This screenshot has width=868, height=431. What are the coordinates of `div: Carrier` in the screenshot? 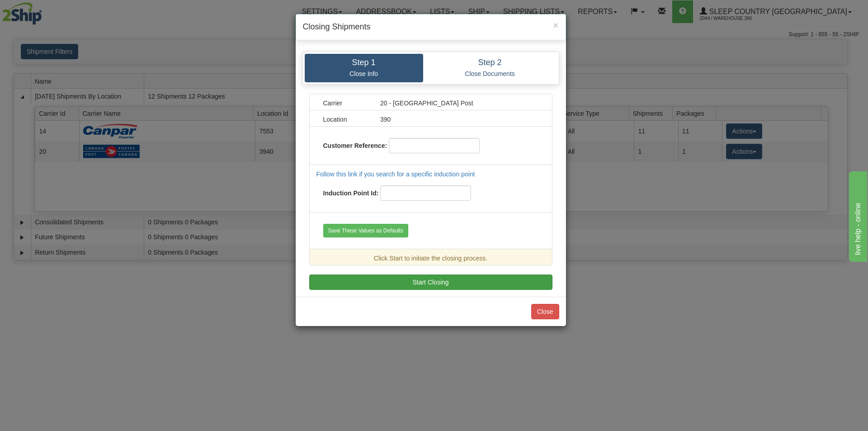 It's located at (345, 103).